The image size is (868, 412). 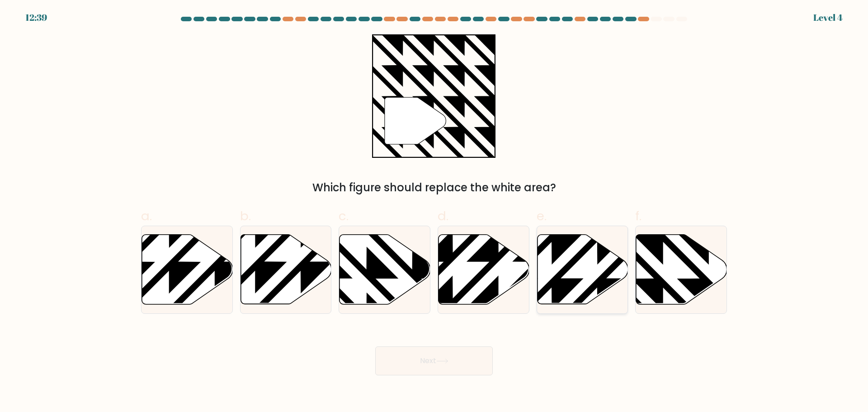 I want to click on span: d., so click(x=443, y=216).